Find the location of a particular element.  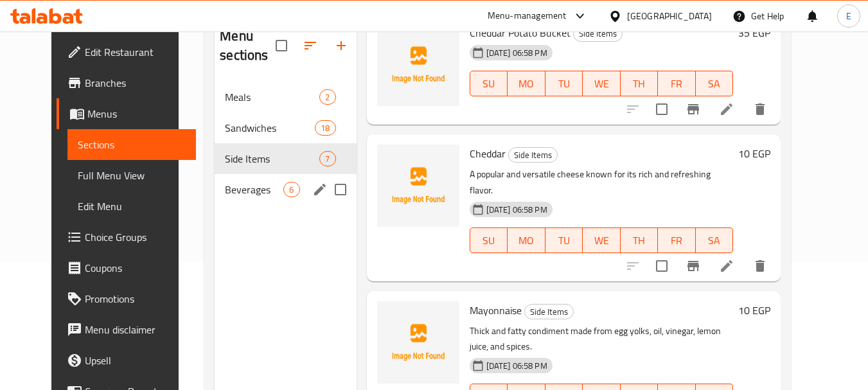

button: FR is located at coordinates (676, 241).